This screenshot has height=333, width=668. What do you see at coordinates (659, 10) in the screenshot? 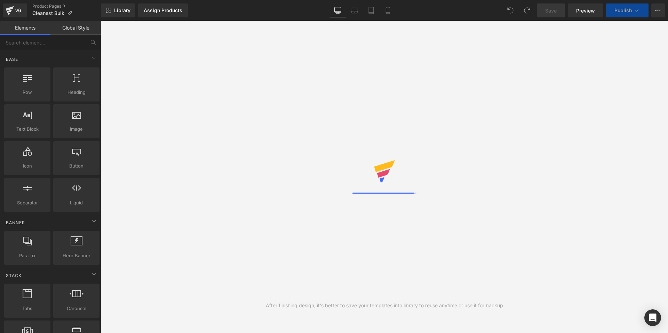
I see `button: More` at bounding box center [659, 10].